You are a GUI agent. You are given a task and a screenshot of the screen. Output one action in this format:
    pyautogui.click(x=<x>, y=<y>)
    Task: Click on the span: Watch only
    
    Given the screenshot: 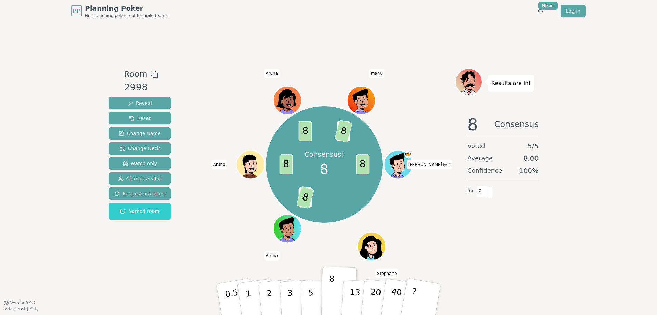 What is the action you would take?
    pyautogui.click(x=140, y=163)
    